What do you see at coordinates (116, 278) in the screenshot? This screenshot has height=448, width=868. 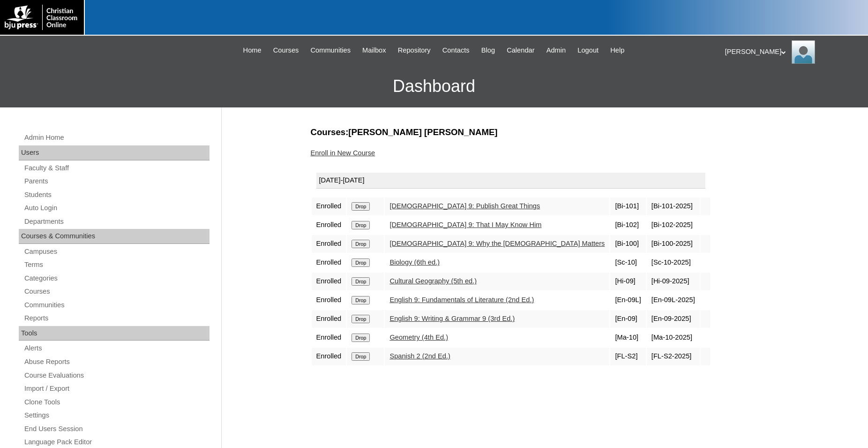 I see `a: Categories` at bounding box center [116, 278].